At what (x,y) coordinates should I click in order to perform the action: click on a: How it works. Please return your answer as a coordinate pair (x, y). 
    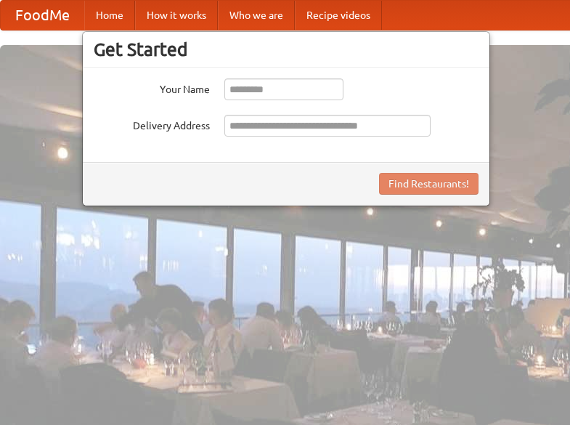
    Looking at the image, I should click on (176, 15).